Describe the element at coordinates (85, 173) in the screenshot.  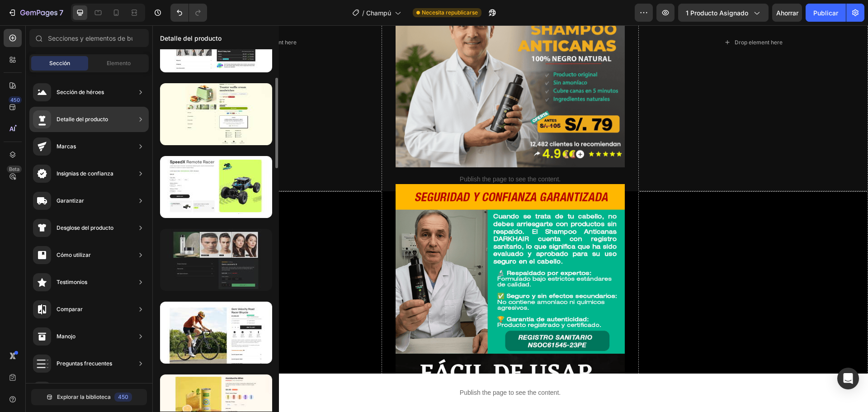
I see `font: Insignias de confianza` at that location.